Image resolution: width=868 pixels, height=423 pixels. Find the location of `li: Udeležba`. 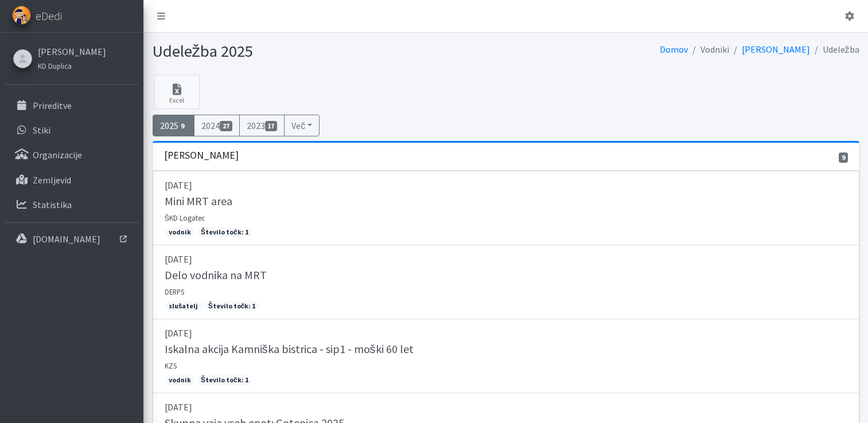

li: Udeležba is located at coordinates (835, 49).